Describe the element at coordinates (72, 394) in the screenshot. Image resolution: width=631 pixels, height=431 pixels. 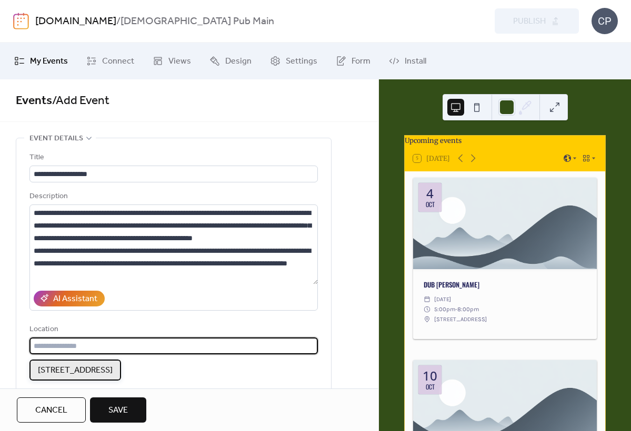
I see `div: Event color` at that location.